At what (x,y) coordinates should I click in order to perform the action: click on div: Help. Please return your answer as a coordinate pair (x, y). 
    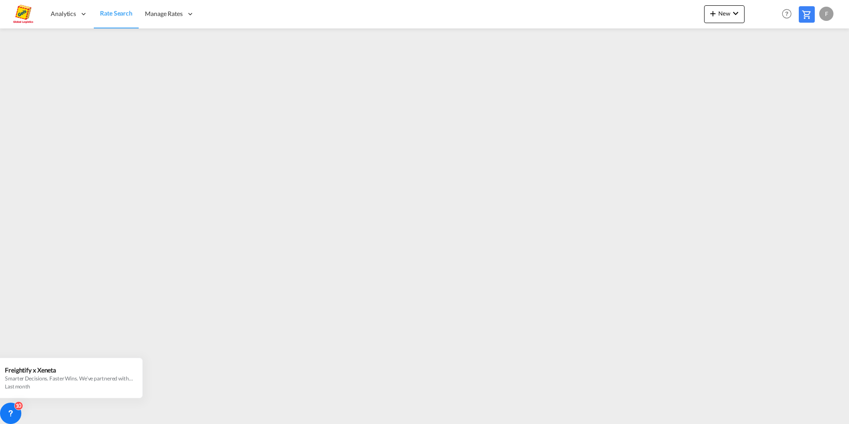
    Looking at the image, I should click on (789, 14).